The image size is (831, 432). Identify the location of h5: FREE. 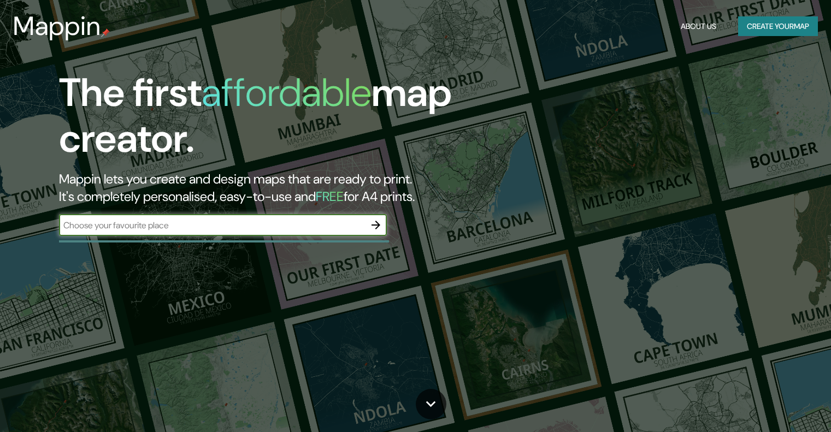
(329, 196).